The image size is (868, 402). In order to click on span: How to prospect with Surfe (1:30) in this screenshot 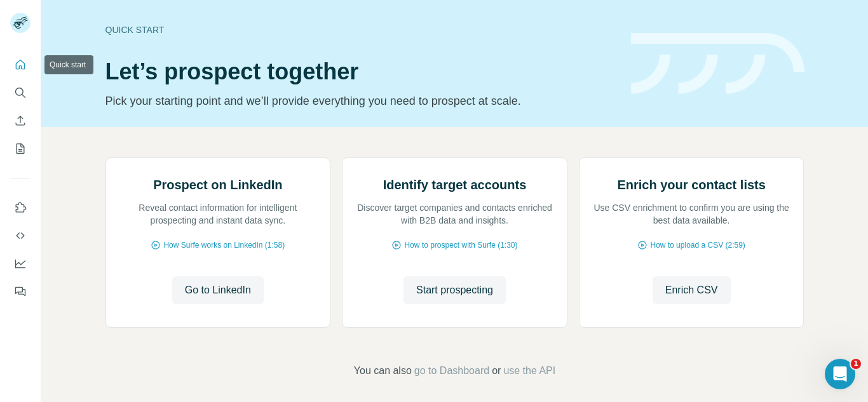, I will do `click(461, 245)`.